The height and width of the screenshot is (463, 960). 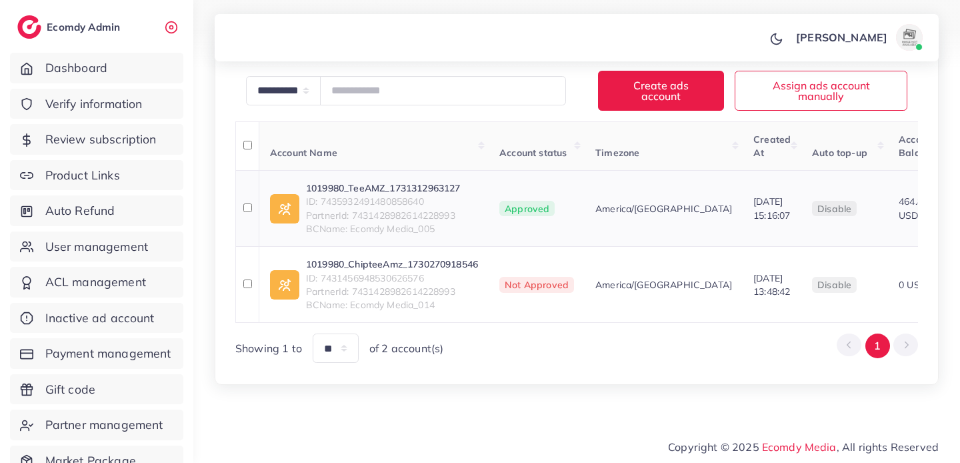 I want to click on a: Auto Refund, so click(x=97, y=211).